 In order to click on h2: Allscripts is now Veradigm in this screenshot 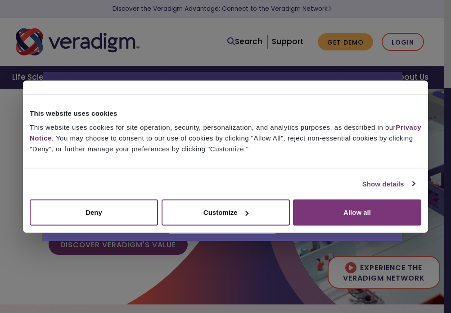, I will do `click(222, 93)`.